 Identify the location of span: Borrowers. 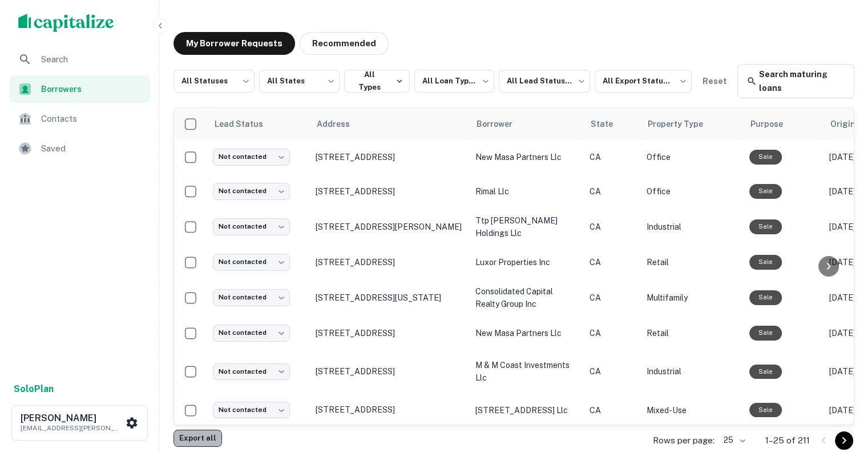
(92, 89).